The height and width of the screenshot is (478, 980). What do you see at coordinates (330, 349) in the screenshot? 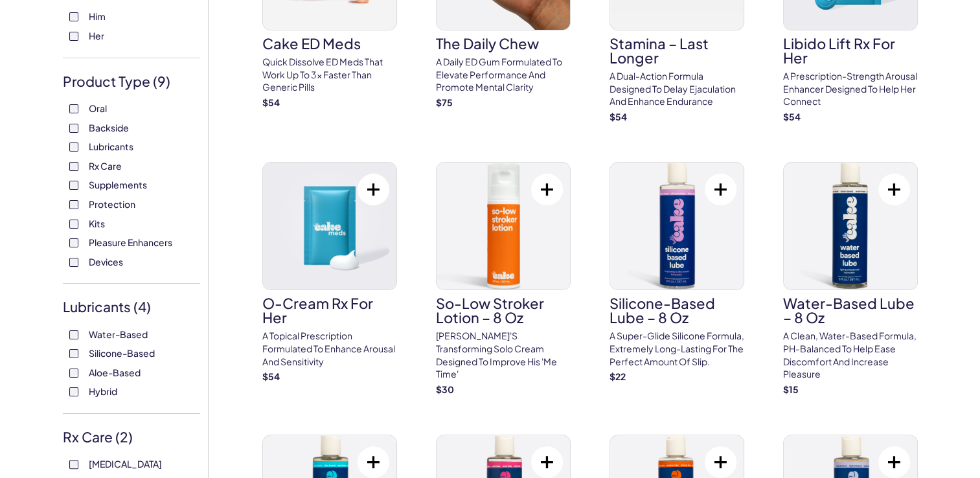
I see `p: A topical prescription formulated to enhance arousal and sensitivity` at bounding box center [330, 349].